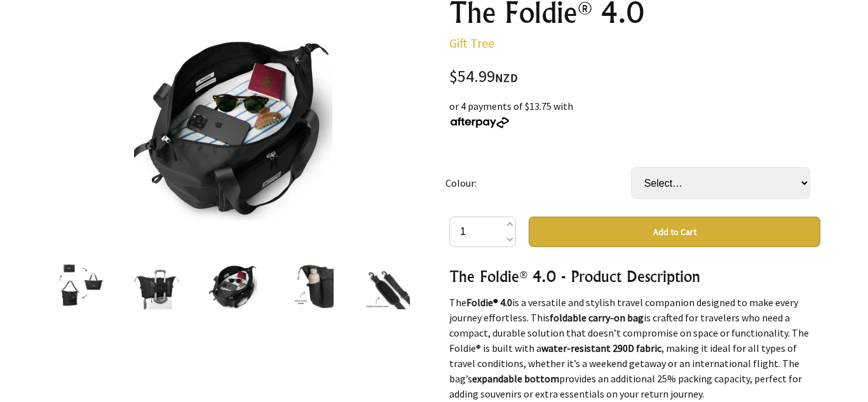  What do you see at coordinates (489, 303) in the screenshot?
I see `strong: Foldie® 4.0` at bounding box center [489, 303].